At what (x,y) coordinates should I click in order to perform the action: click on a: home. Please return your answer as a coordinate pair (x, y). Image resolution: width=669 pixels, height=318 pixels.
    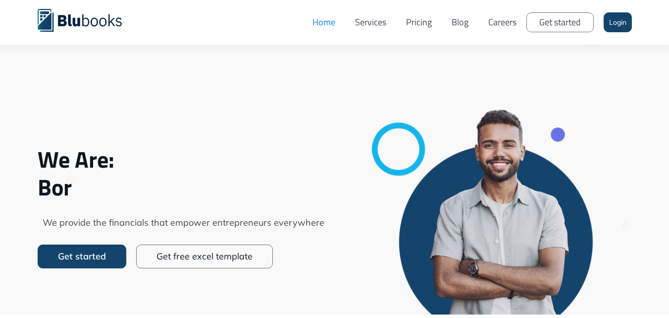
    Looking at the image, I should click on (87, 19).